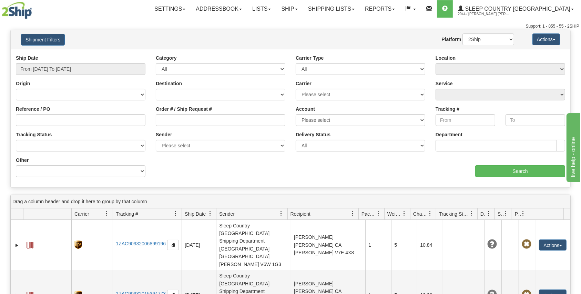 The height and width of the screenshot is (294, 581). I want to click on a: Shipment Issues filter column settings, so click(506, 213).